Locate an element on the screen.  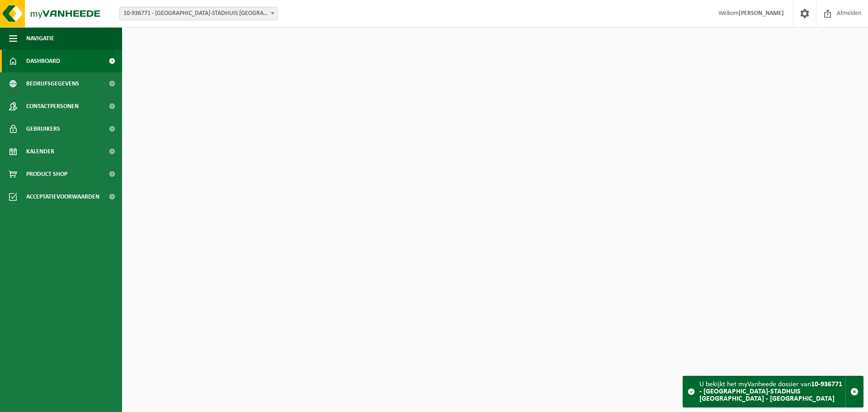
span: Gebruikers is located at coordinates (43, 129).